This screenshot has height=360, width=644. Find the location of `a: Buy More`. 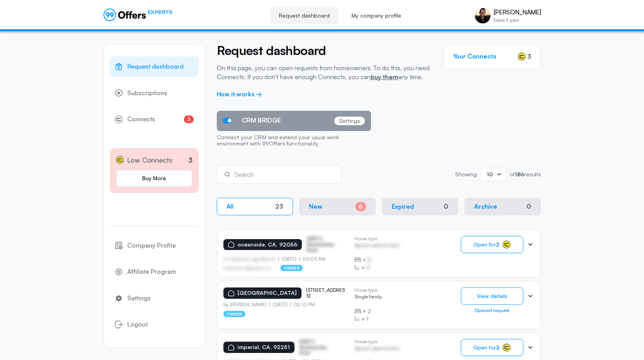

a: Buy More is located at coordinates (154, 178).